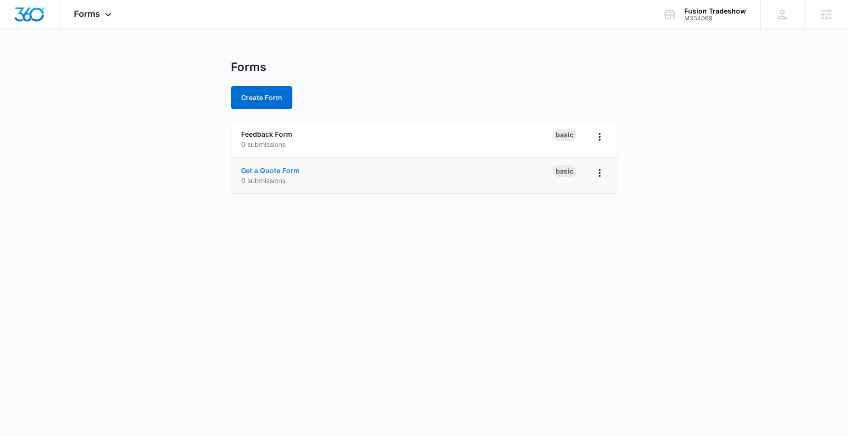 This screenshot has height=436, width=848. I want to click on span: Forms, so click(87, 14).